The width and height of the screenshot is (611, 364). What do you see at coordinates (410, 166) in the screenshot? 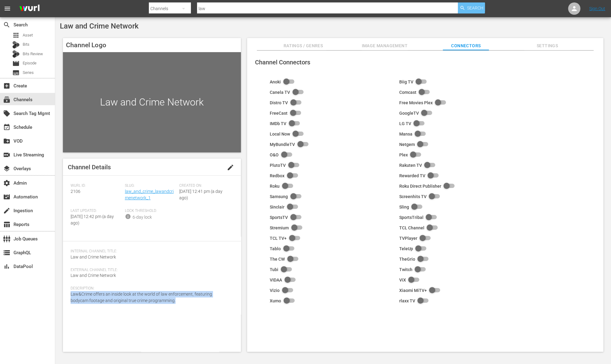
I see `div: Rakuten TV` at bounding box center [410, 166].